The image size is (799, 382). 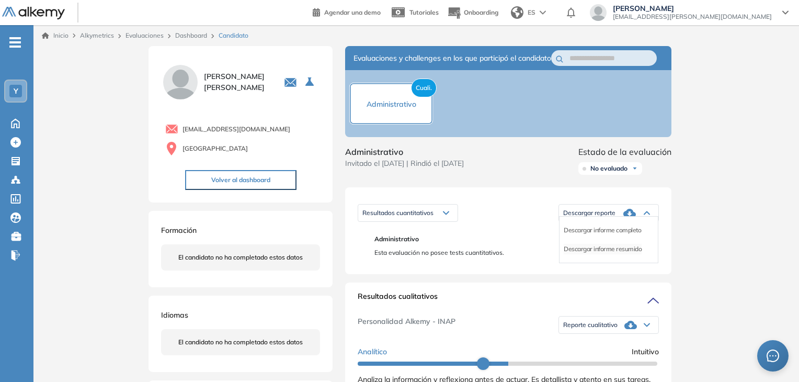 I want to click on span: Descargar reporte, so click(x=589, y=213).